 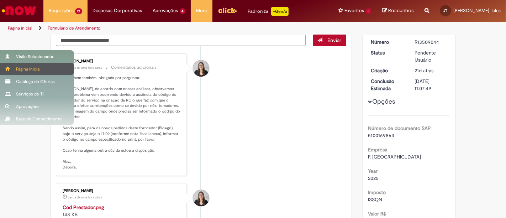 I want to click on p: +GenAi, so click(x=280, y=11).